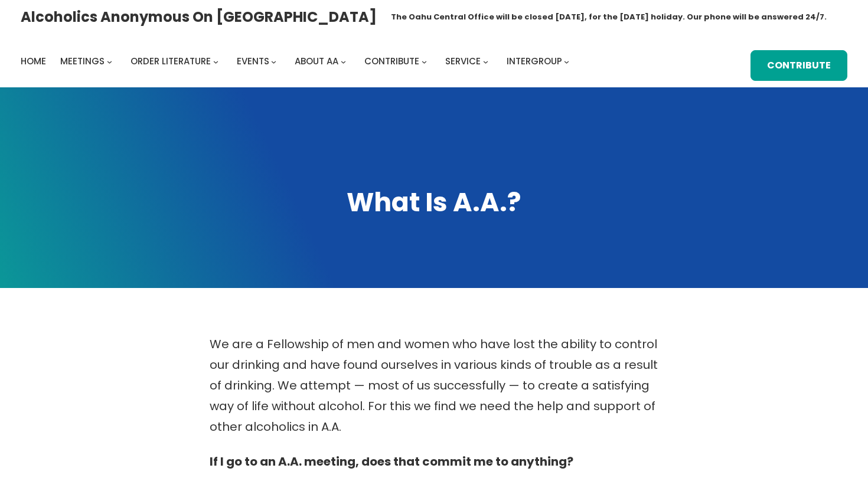 The image size is (868, 491). What do you see at coordinates (82, 61) in the screenshot?
I see `span: Meetings` at bounding box center [82, 61].